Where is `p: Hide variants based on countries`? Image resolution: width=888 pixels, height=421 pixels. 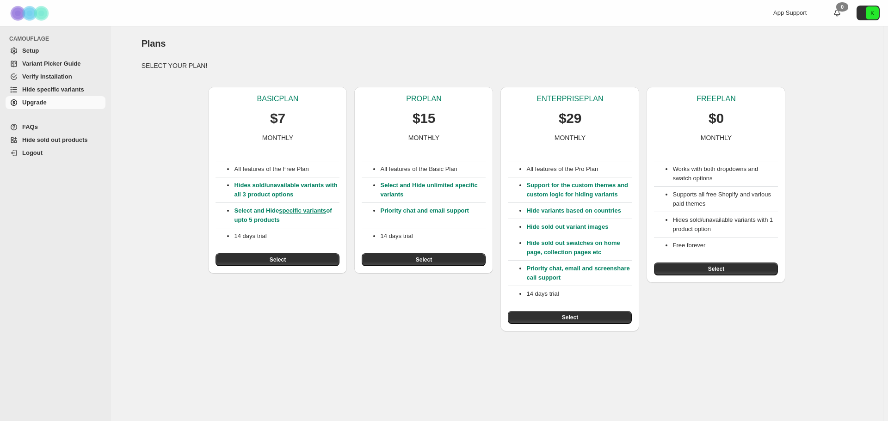
p: Hide variants based on countries is located at coordinates (579, 211).